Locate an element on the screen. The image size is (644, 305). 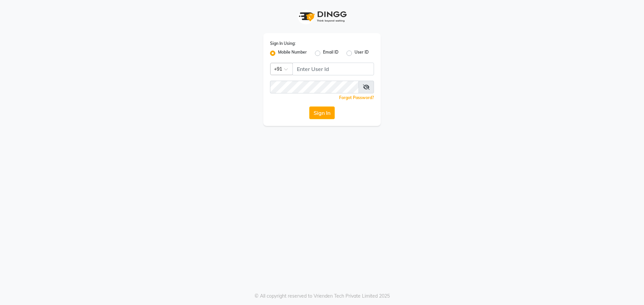
label: Email ID is located at coordinates (331, 53).